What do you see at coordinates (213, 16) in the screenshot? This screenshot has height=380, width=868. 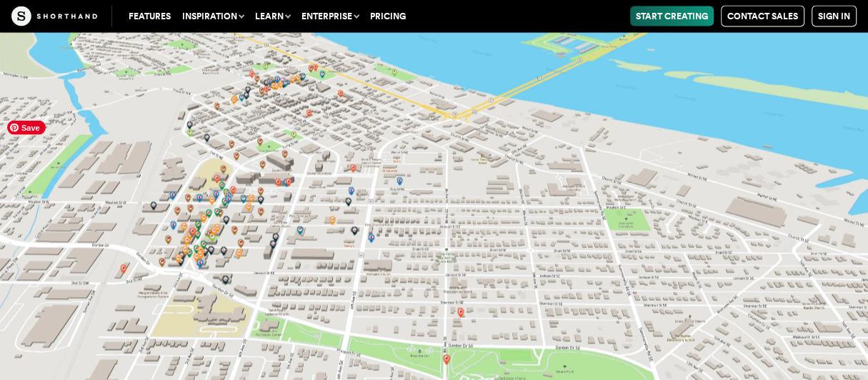 I see `button: Inspiration` at bounding box center [213, 16].